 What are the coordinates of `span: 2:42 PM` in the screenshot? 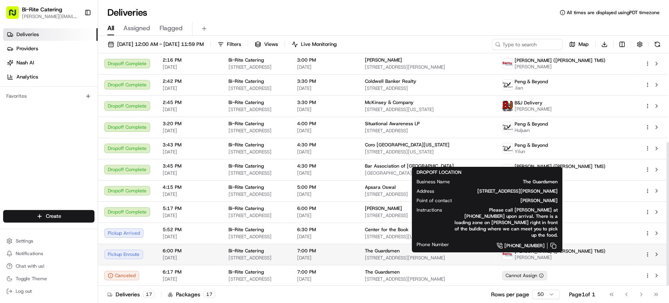 It's located at (189, 81).